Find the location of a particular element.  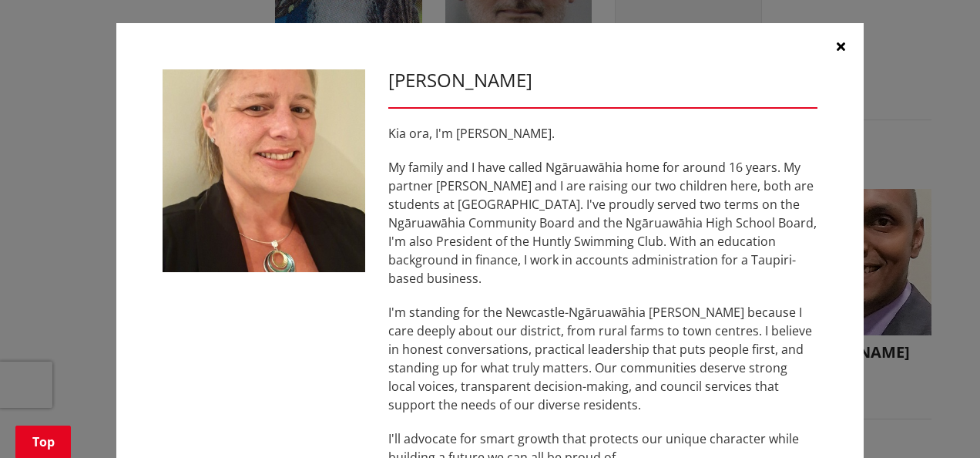

img: WO-W-NN__FIRTH_D__FVQcs is located at coordinates (263, 171).